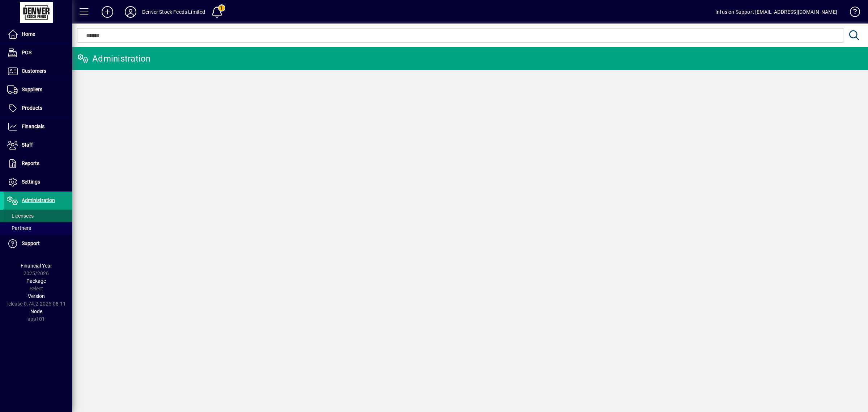 The width and height of the screenshot is (868, 412). What do you see at coordinates (38, 53) in the screenshot?
I see `a: POS` at bounding box center [38, 53].